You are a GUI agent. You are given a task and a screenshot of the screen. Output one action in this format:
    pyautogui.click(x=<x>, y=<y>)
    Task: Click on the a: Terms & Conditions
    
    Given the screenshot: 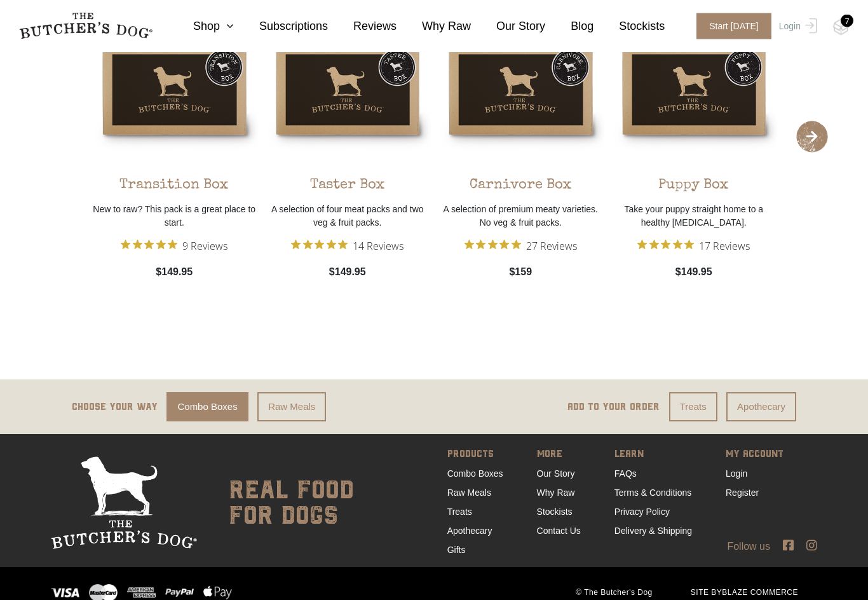 What is the action you would take?
    pyautogui.click(x=652, y=493)
    